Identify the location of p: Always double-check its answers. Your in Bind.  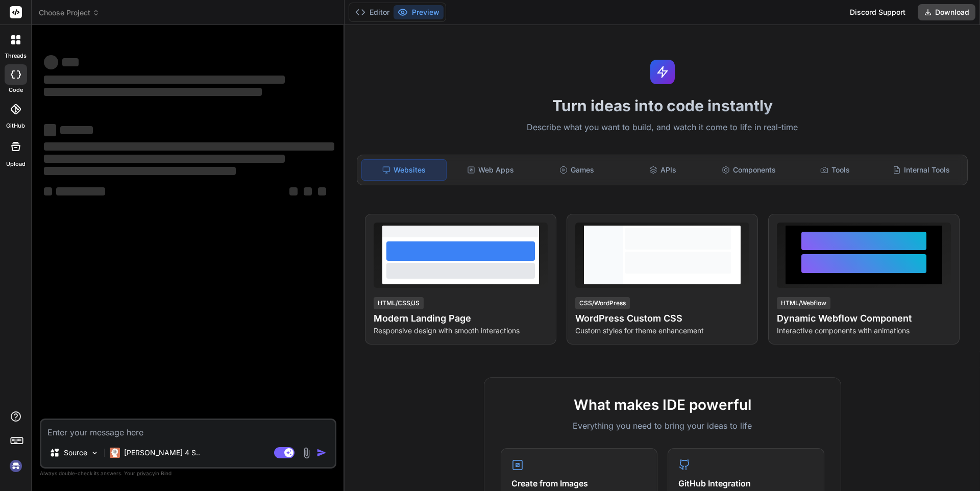
(188, 473).